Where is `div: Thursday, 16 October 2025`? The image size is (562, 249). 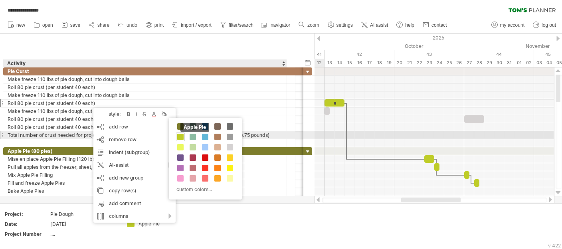 div: Thursday, 16 October 2025 is located at coordinates (359, 63).